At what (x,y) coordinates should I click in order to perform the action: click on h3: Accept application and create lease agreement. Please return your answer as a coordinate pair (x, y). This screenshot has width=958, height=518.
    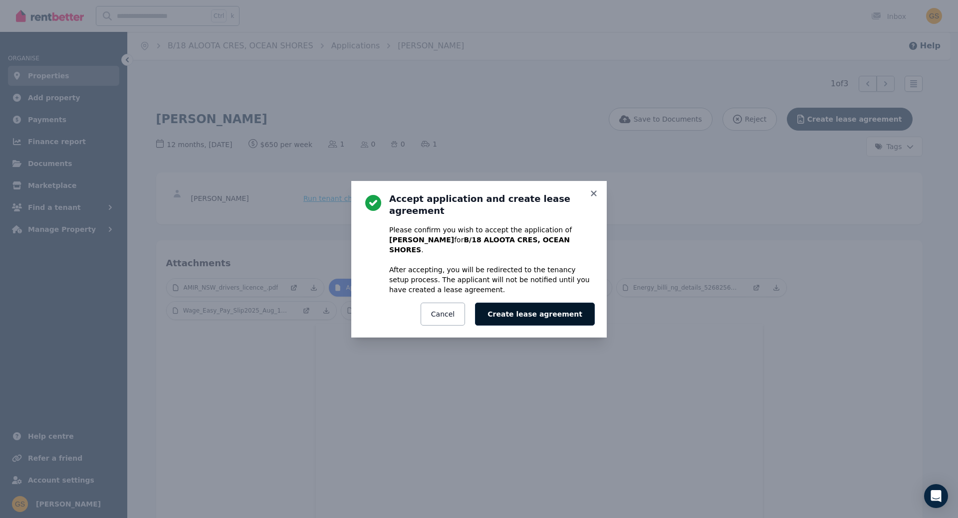
    Looking at the image, I should click on (492, 205).